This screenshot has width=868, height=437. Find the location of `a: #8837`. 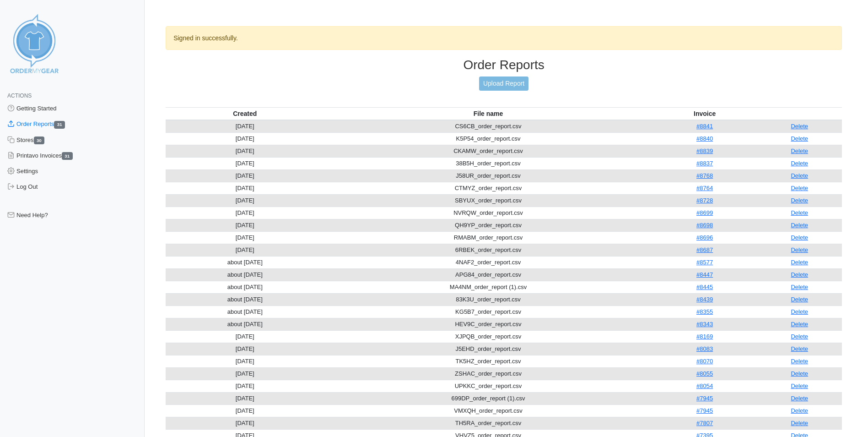

a: #8837 is located at coordinates (704, 163).